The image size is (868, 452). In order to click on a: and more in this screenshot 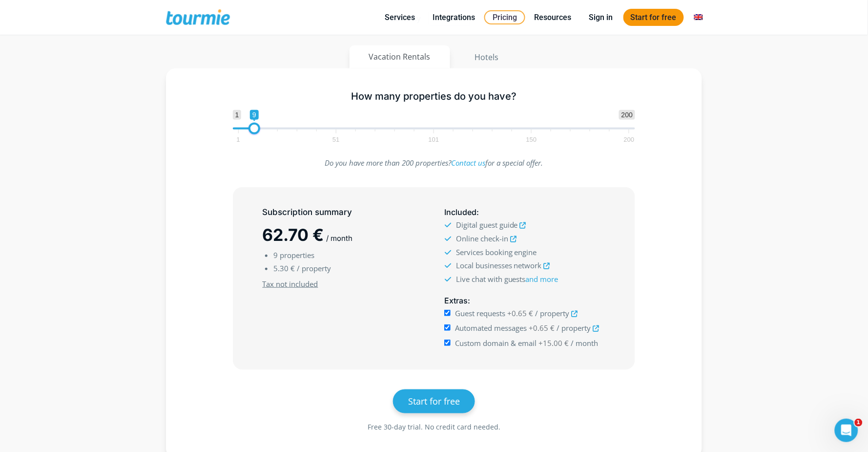, I will do `click(542, 279)`.